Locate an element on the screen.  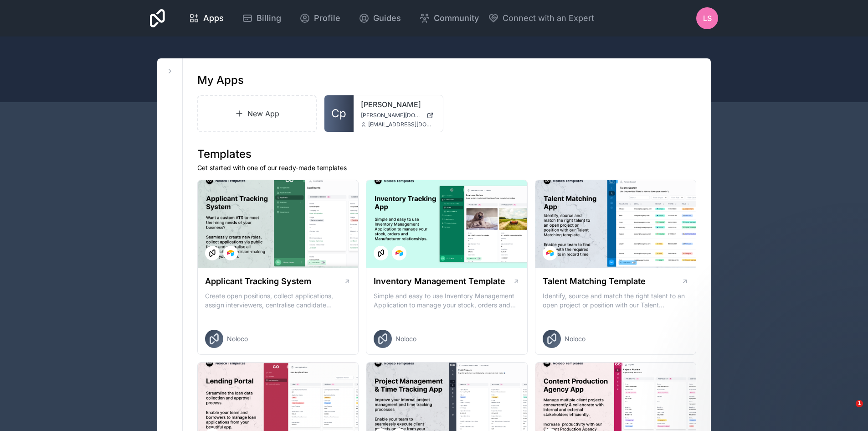
p: Create open positions, collect applications, assign interviewers, centralise candidate feedback a... is located at coordinates (278, 301).